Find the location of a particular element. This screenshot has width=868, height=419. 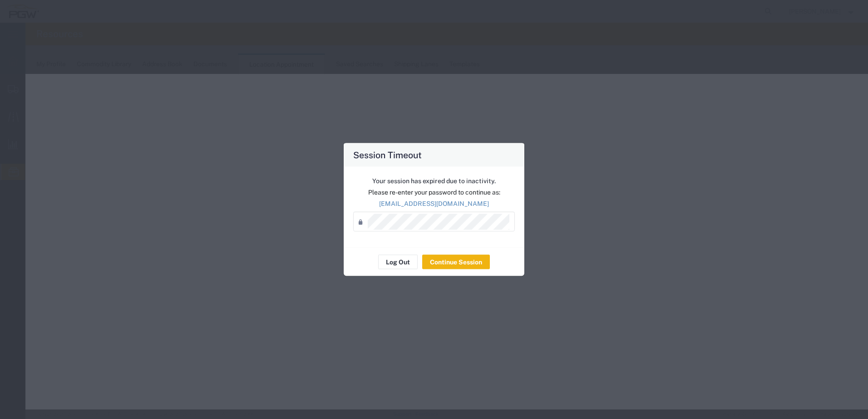

p: Please re-enter your password to continue as: is located at coordinates (434, 193).